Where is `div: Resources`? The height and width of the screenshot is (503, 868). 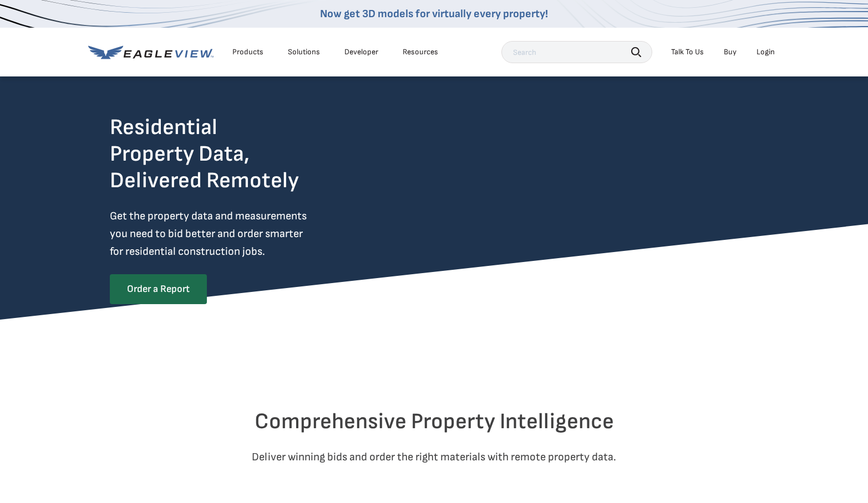 div: Resources is located at coordinates (421, 52).